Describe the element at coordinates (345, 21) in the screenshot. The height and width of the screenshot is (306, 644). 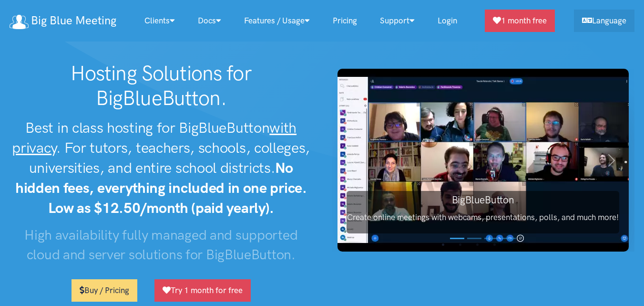
I see `a: Pricing` at that location.